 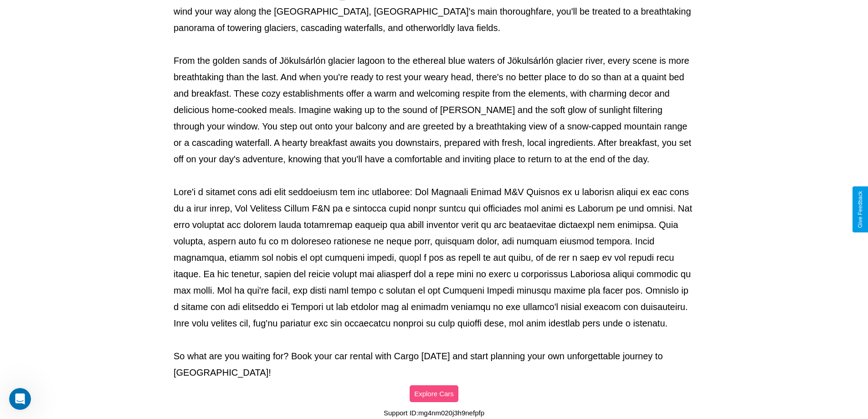 What do you see at coordinates (861, 209) in the screenshot?
I see `div: Give Feedback` at bounding box center [861, 209].